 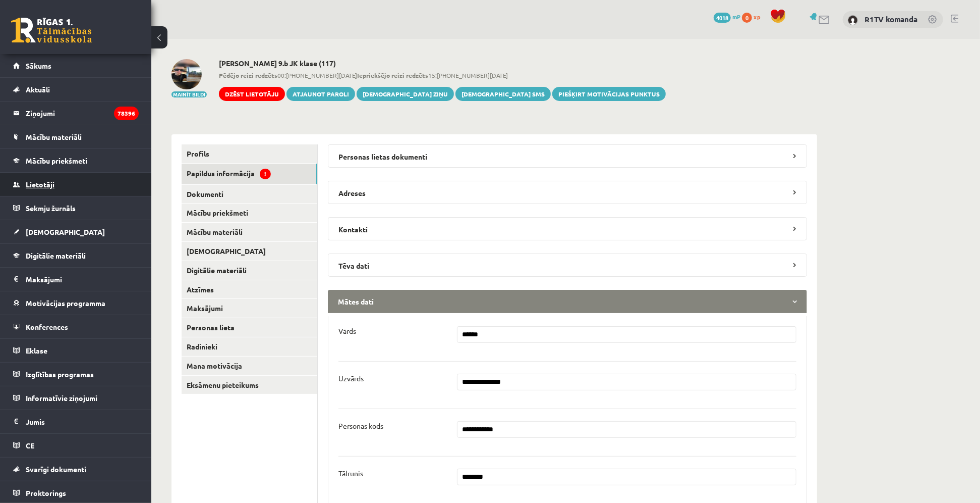 I want to click on a: Piešķirt motivācijas punktus, so click(x=609, y=94).